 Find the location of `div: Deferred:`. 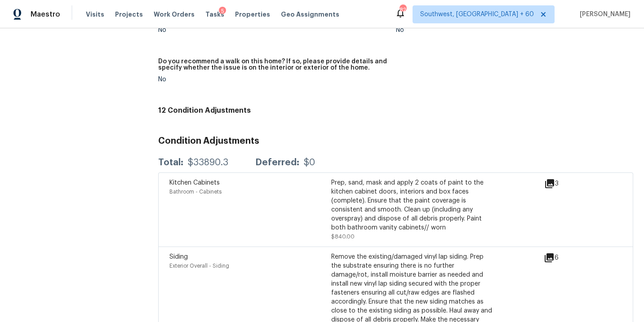

div: Deferred: is located at coordinates (278, 162).